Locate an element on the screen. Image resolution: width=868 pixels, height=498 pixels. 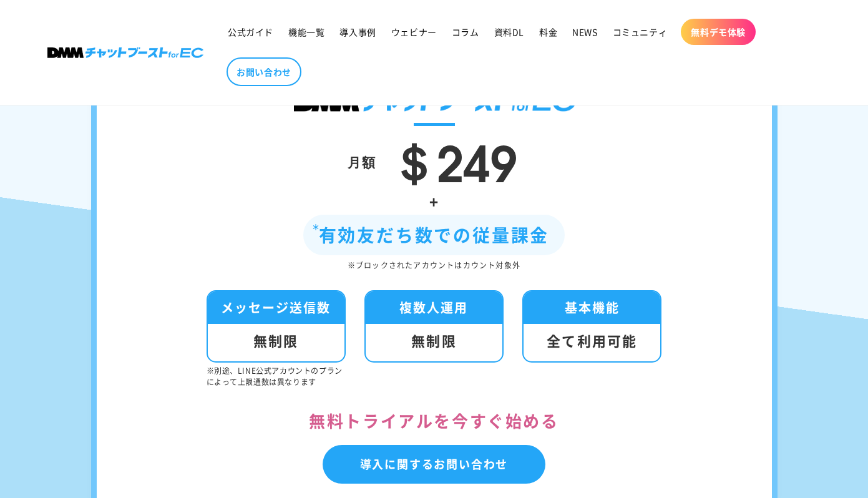
div: 複数人運用 is located at coordinates (434, 308).